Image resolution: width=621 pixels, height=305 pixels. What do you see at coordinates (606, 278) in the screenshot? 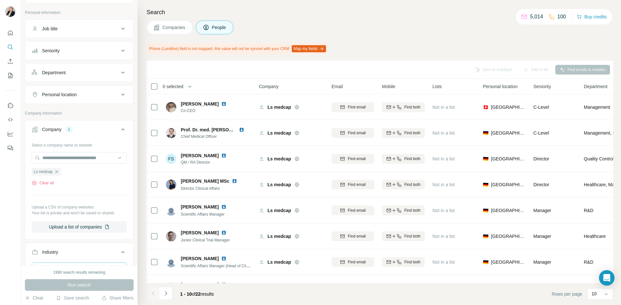
I see `div: Open Intercom Messenger` at bounding box center [606, 278].